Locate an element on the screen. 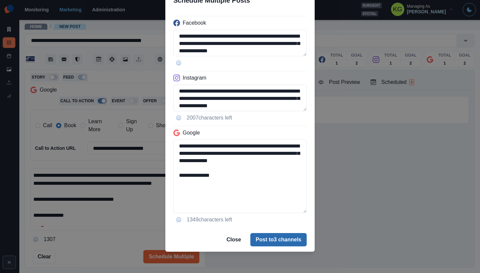 Image resolution: width=480 pixels, height=273 pixels. p: 2007 characters left is located at coordinates (209, 118).